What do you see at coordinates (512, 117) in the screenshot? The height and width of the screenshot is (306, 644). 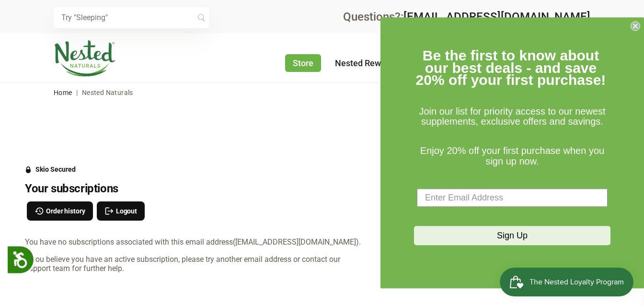 I see `span: Join our list for priority access to our newest supplements, exclusive offers and savings.` at bounding box center [512, 117].